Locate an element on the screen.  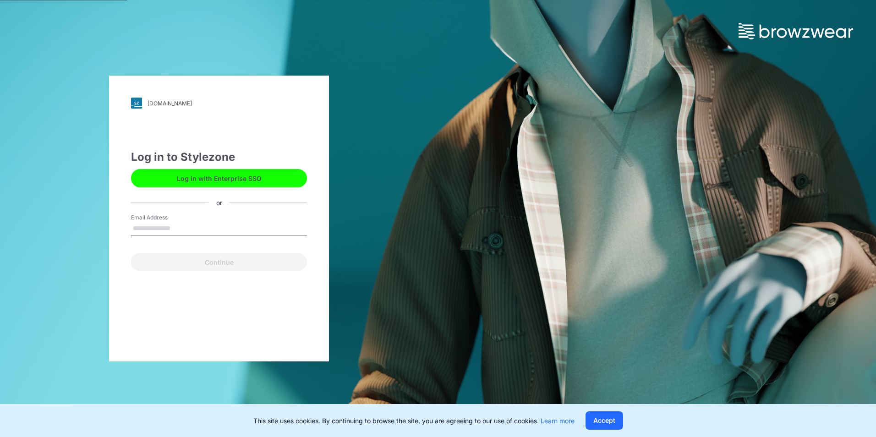
p: This site uses cookies. By continuing to browse the site, you are agreeing to our use of cookies. is located at coordinates (414, 421).